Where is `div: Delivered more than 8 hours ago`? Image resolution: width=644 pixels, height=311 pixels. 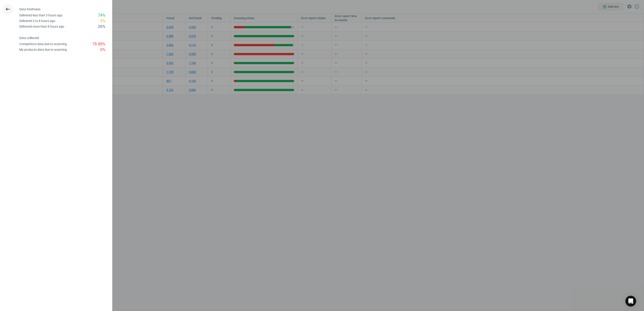
div: Delivered more than 8 hours ago is located at coordinates (42, 26).